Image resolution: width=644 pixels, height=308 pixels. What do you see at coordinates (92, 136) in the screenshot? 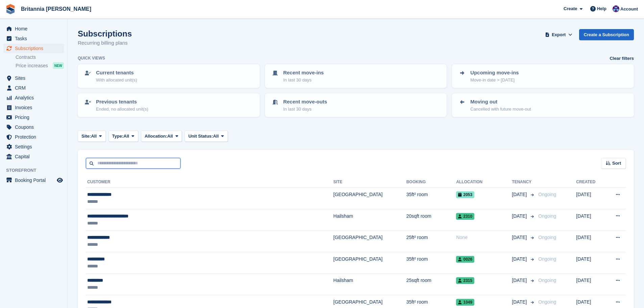
I see `button: Site: All` at bounding box center [92, 136].